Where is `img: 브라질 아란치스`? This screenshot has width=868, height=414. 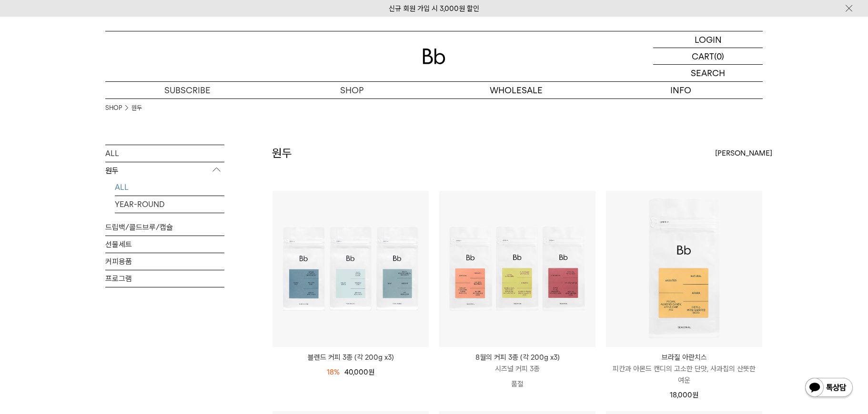 img: 브라질 아란치스 is located at coordinates (684, 269).